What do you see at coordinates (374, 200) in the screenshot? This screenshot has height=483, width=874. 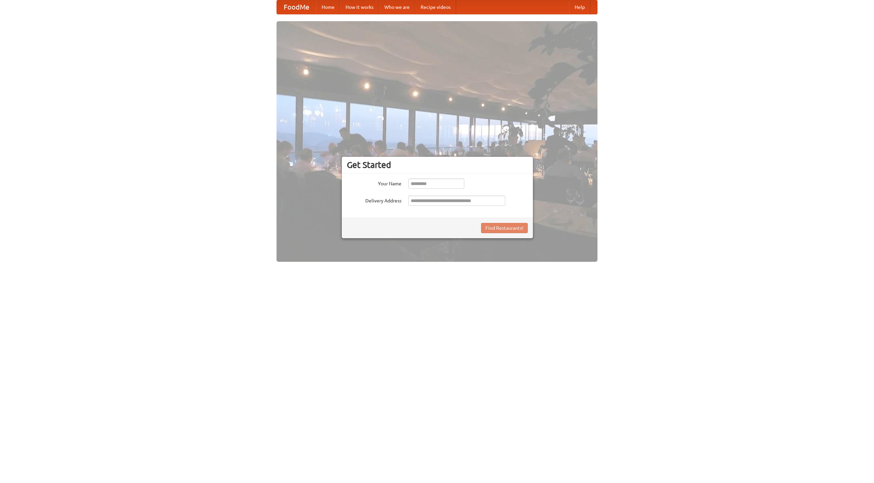 I see `label: Delivery Address` at bounding box center [374, 200].